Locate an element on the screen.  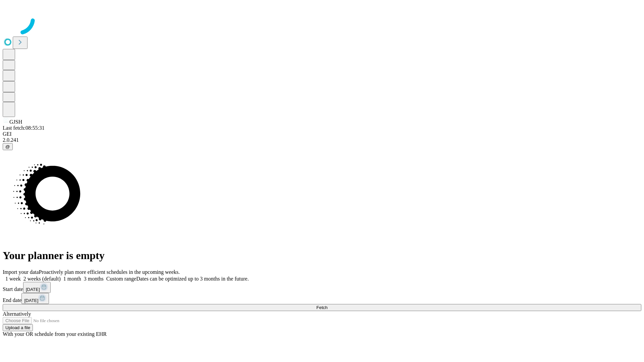
span: Import your data is located at coordinates (21, 272).